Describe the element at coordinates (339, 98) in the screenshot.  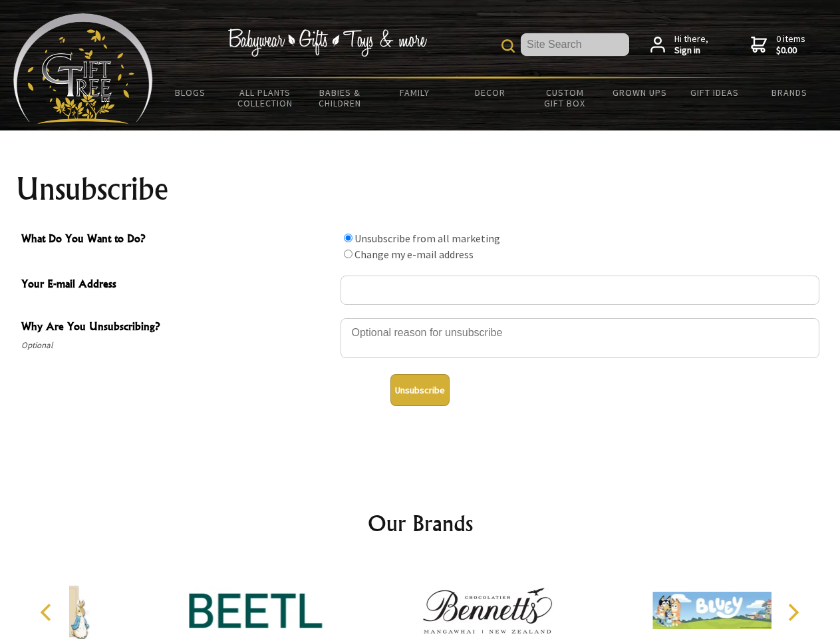
I see `a: Babies & Children` at that location.